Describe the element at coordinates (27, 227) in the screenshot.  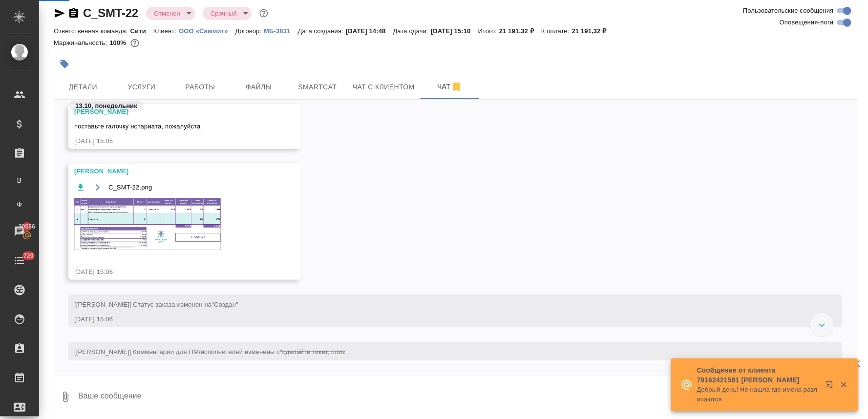
I see `span: 20556` at that location.